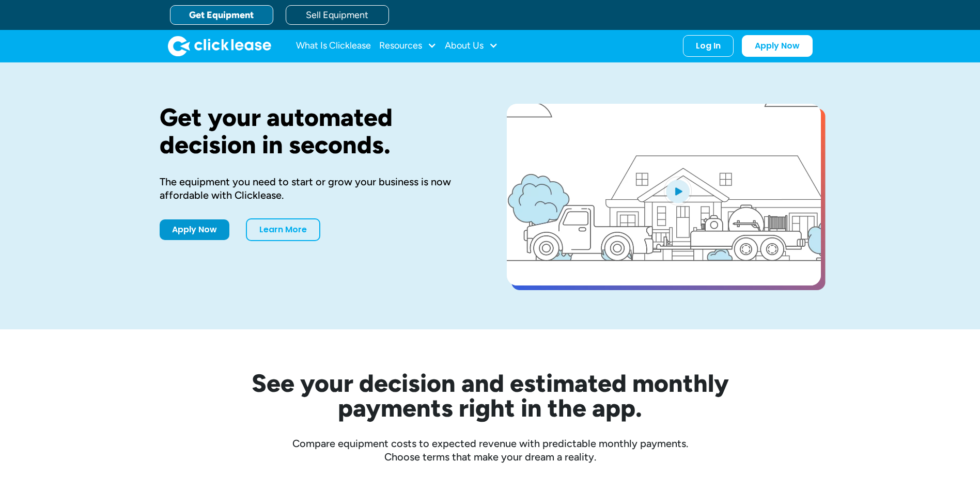  I want to click on div: Compare equipment costs to expected revenue with predictable monthly payments. Choose terms that ..., so click(490, 450).